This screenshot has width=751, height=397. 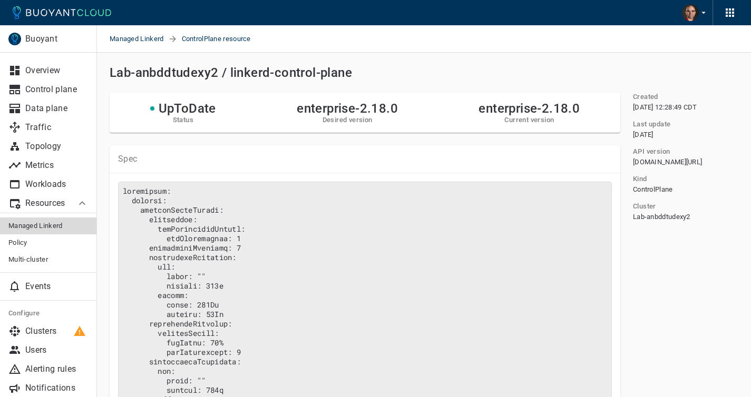 What do you see at coordinates (139, 39) in the screenshot?
I see `a: Managed Linkerd` at bounding box center [139, 39].